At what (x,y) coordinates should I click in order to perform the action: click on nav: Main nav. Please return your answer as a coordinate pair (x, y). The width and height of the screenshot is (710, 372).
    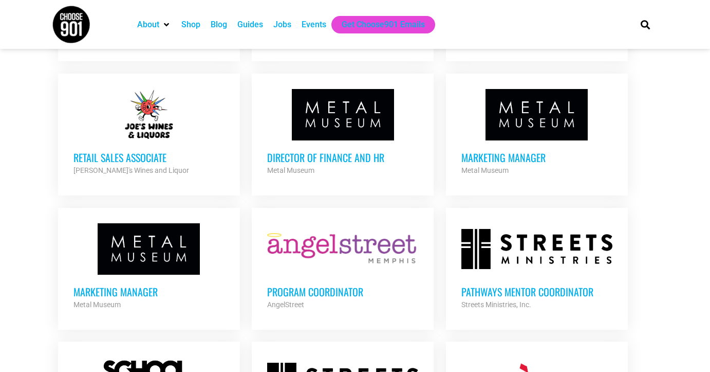
    Looking at the image, I should click on (378, 25).